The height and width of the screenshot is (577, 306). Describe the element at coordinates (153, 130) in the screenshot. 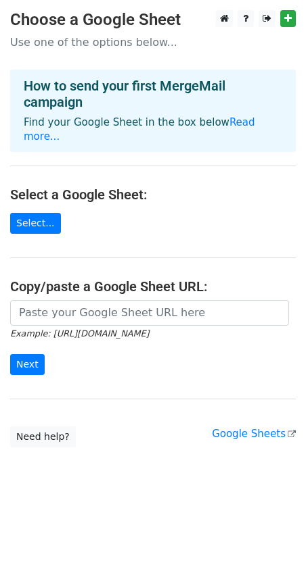

I see `p: Find your Google Sheet in the box below` at that location.